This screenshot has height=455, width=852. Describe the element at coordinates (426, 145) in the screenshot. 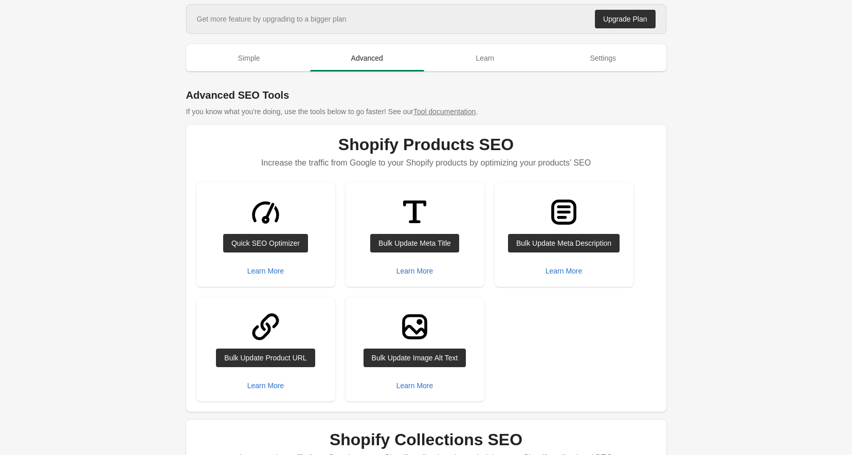

I see `h1: Shopify Products SEO` at that location.